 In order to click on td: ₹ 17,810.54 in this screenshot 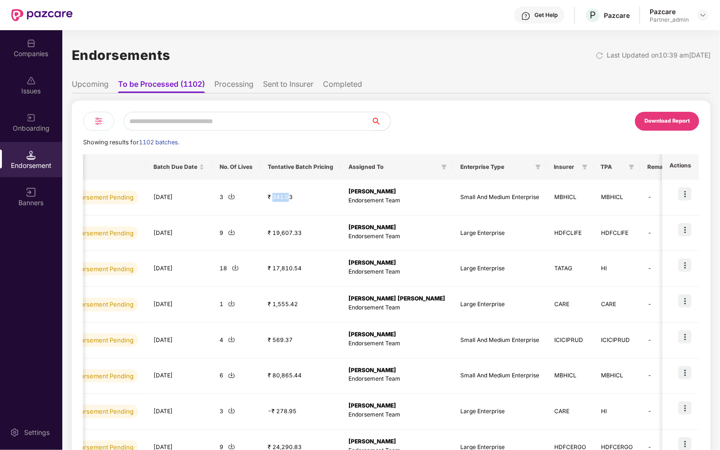, I will do `click(300, 269)`.